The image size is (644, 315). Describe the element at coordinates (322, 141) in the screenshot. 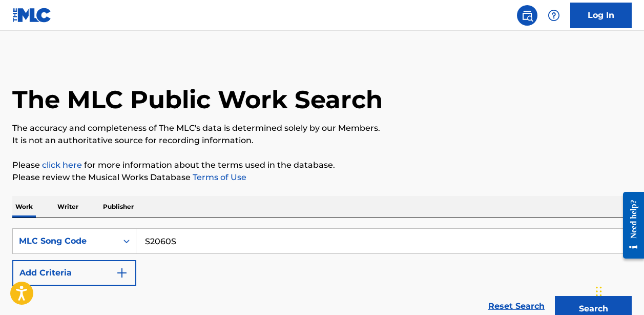

I see `p: It is not an authoritative source for recording information.` at that location.